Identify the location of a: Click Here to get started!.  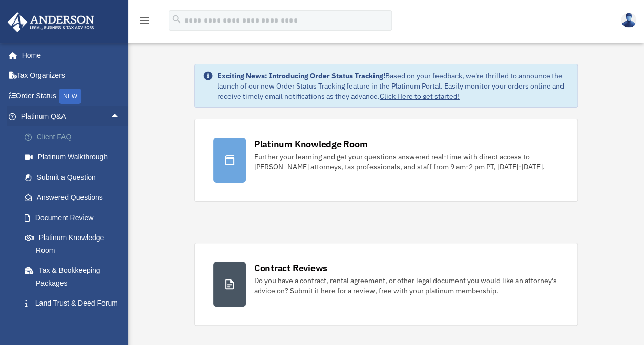
(419, 96).